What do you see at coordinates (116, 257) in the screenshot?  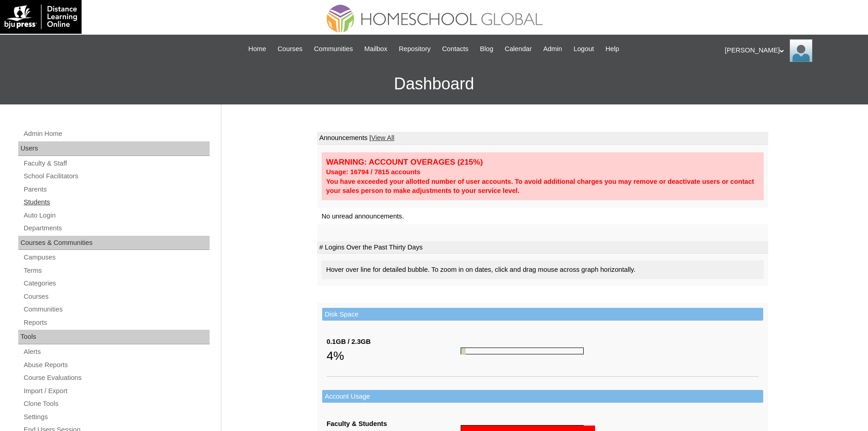 I see `a: Campuses` at bounding box center [116, 257].